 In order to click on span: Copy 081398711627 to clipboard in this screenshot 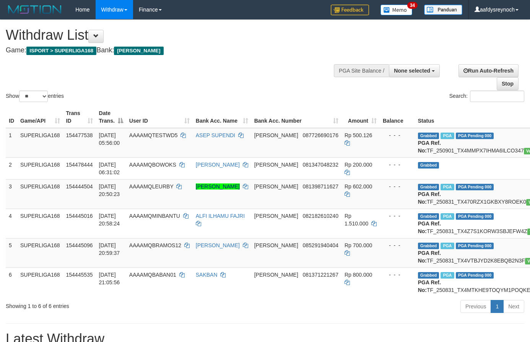, I will do `click(320, 186)`.